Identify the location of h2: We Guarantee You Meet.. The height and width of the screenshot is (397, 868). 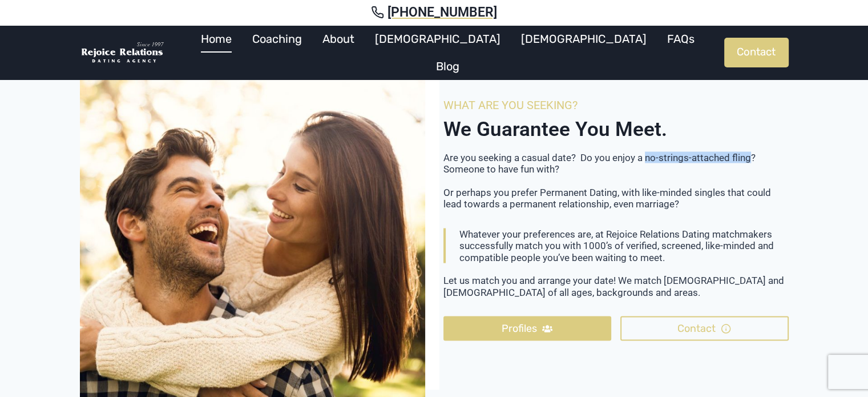
(616, 129).